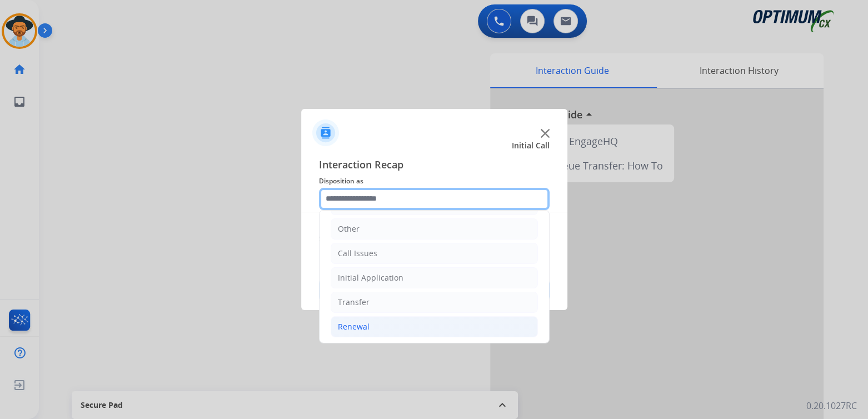 The height and width of the screenshot is (419, 868). Describe the element at coordinates (357, 253) in the screenshot. I see `div: Call Issues` at that location.